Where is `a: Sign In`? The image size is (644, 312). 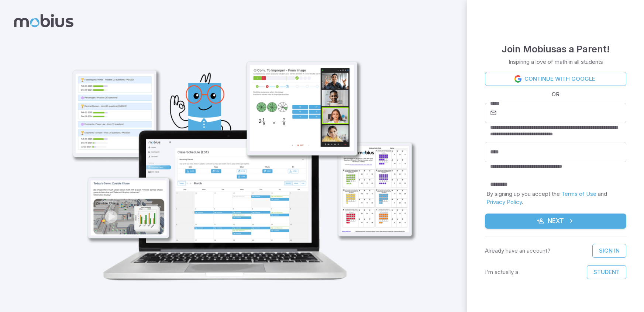 a: Sign In is located at coordinates (609, 250).